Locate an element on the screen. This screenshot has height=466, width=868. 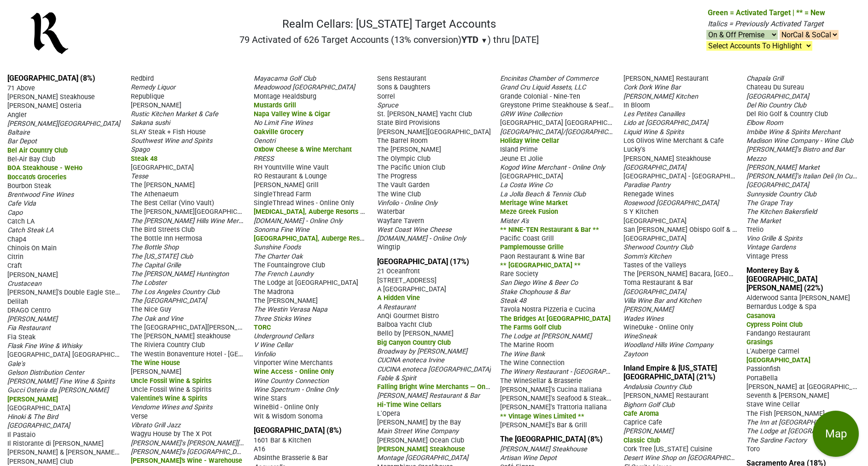
span: Rare Society is located at coordinates (519, 274).